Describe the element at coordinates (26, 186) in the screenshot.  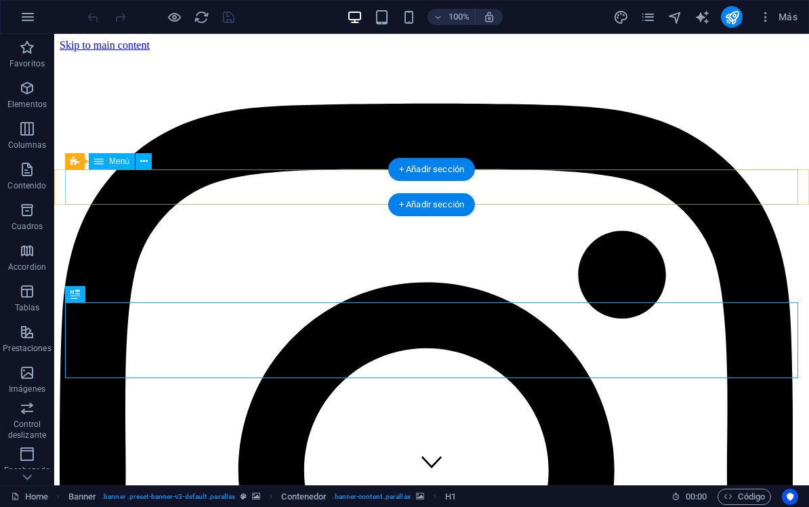
I see `p: Contenido` at that location.